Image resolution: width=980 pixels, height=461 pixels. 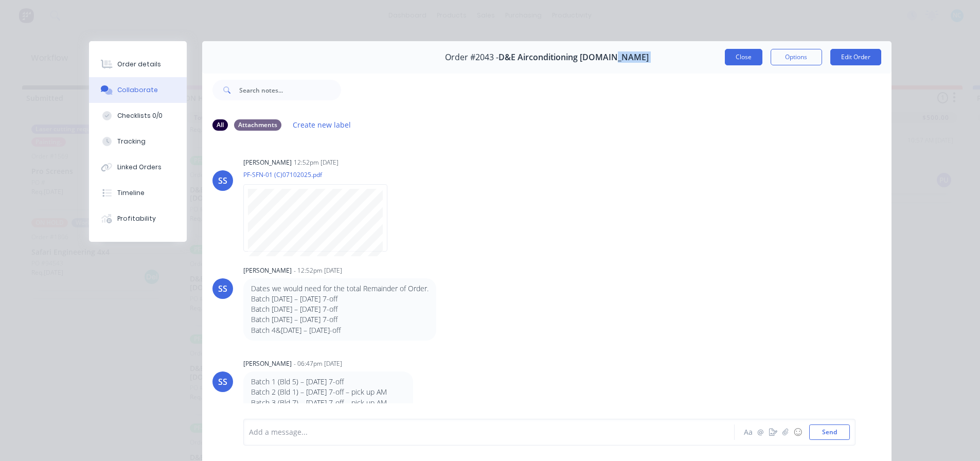 What do you see at coordinates (340, 288) in the screenshot?
I see `p: Dates we would need for the total Remainder of Order.` at bounding box center [340, 288].